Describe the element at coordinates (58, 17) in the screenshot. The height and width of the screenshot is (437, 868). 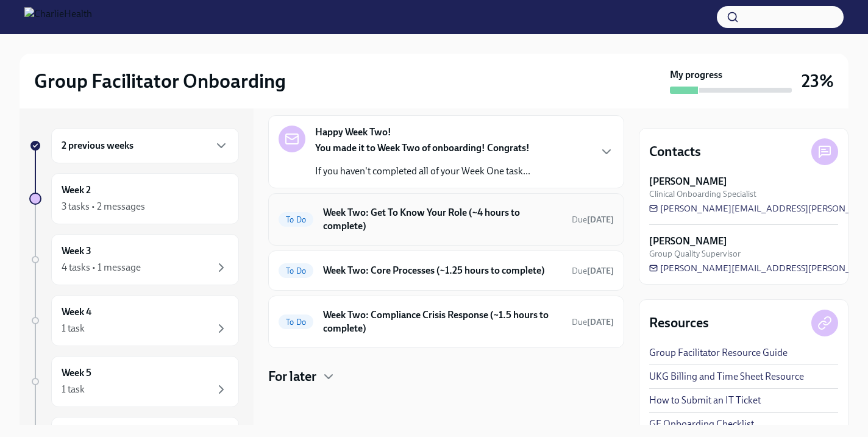
I see `img: CharlieHealth` at that location.